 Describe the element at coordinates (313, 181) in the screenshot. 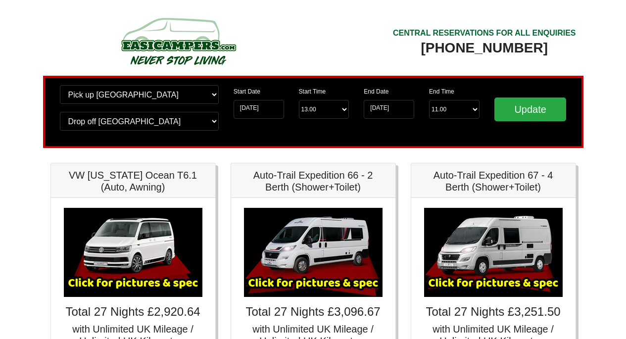

I see `h5: Auto-Trail Expedition 66 - 2 Berth (Shower+Toilet)` at that location.